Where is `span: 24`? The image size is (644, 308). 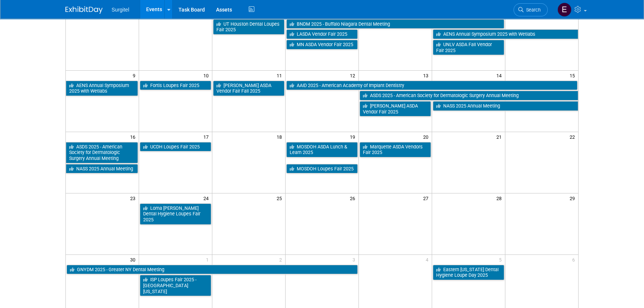
span: 24 is located at coordinates (207, 198).